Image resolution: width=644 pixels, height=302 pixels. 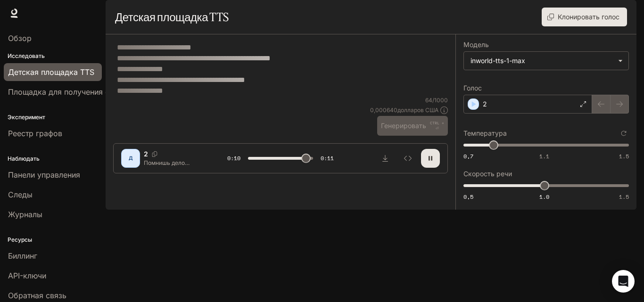 What do you see at coordinates (408, 158) in the screenshot?
I see `button: Осмотреть` at bounding box center [408, 158].